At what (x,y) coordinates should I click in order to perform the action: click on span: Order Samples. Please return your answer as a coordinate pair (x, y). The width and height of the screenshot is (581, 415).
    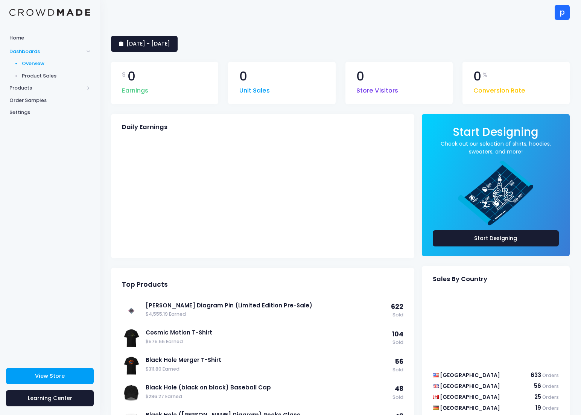
    Looking at the image, I should click on (50, 100).